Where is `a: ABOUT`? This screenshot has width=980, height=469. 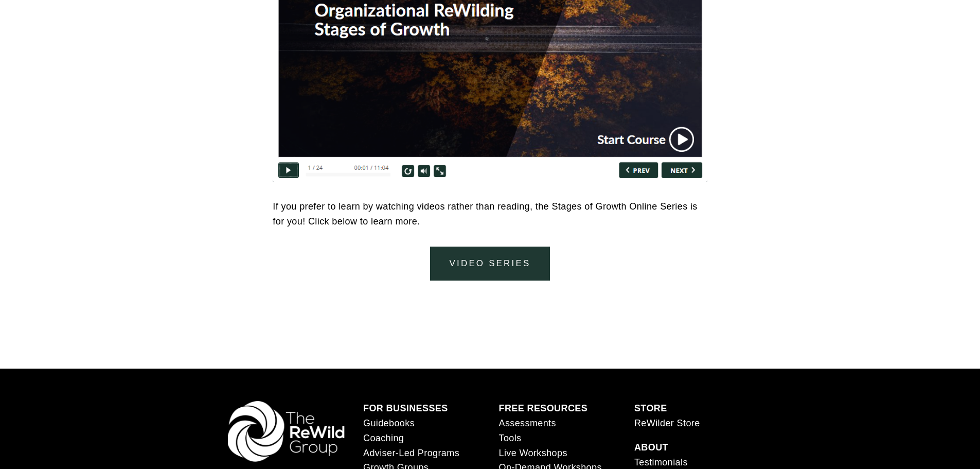
a: ABOUT is located at coordinates (651, 447).